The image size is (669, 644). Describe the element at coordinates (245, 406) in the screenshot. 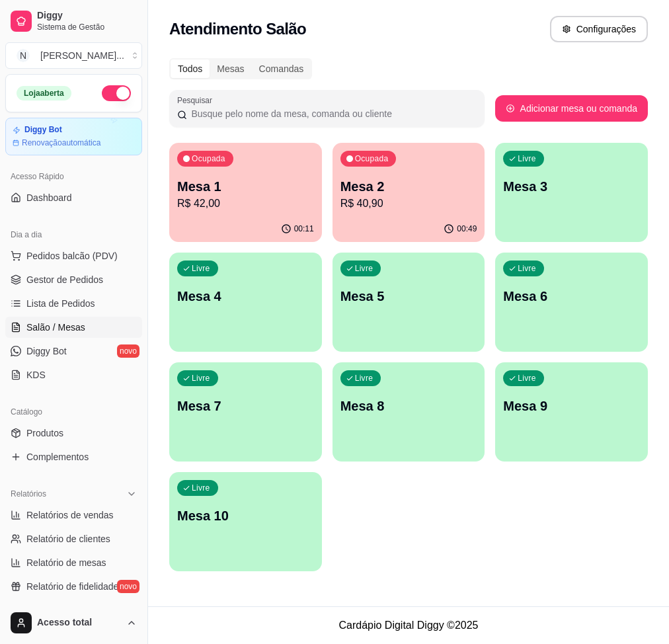

I see `p: Mesa 7` at that location.